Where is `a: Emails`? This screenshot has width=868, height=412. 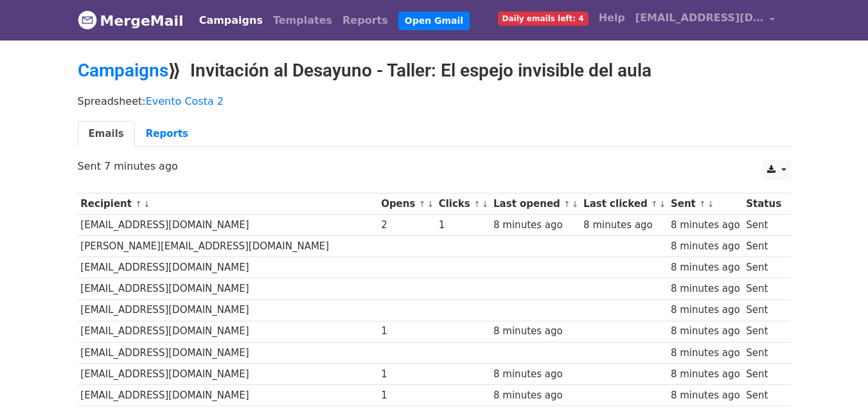 a: Emails is located at coordinates (106, 134).